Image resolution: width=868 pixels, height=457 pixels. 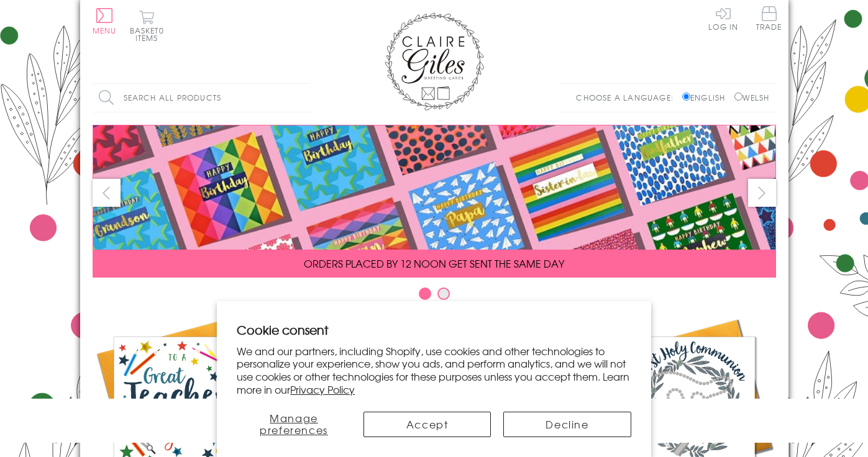 I want to click on button: Accept, so click(x=427, y=425).